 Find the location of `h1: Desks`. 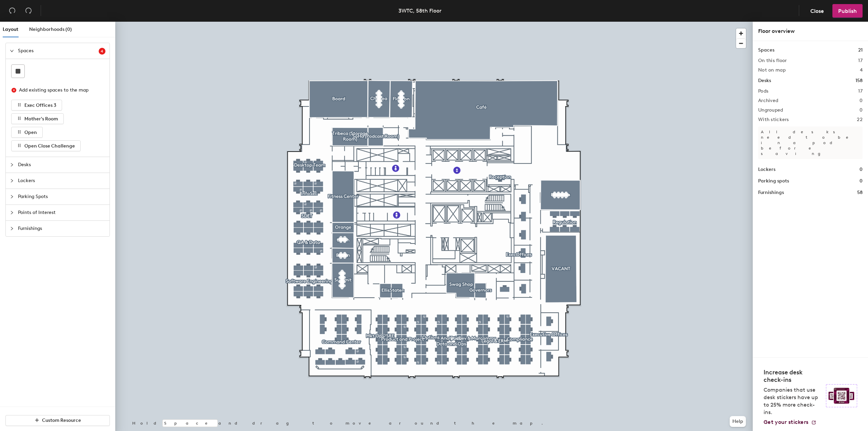

h1: Desks is located at coordinates (764, 81).